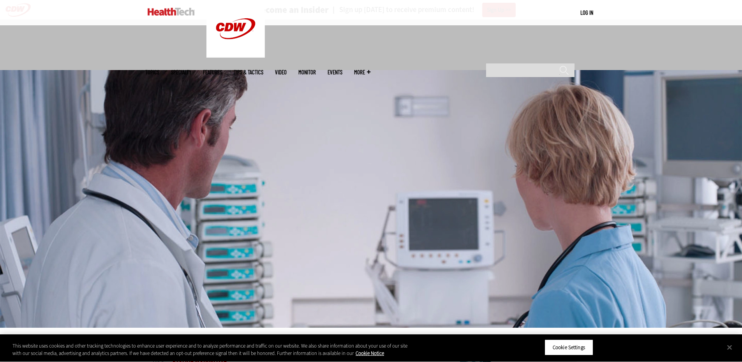 This screenshot has width=742, height=362. Describe the element at coordinates (181, 72) in the screenshot. I see `span: Specialty` at that location.